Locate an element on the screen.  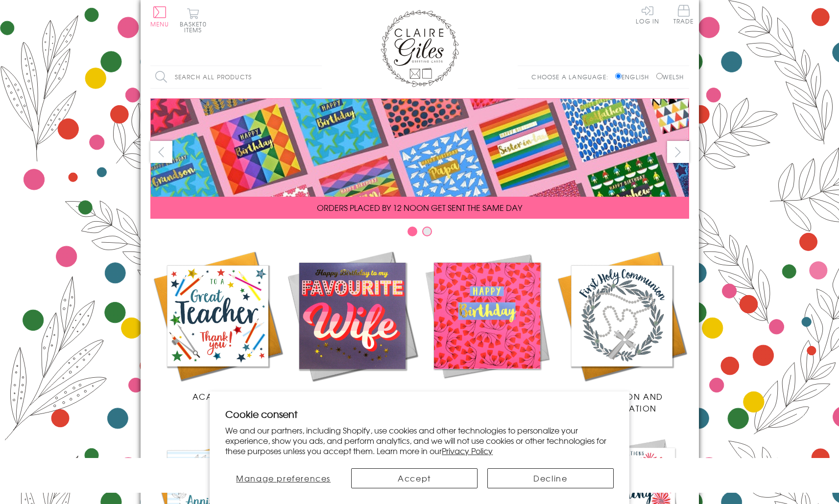
a: Academic is located at coordinates (218, 326).